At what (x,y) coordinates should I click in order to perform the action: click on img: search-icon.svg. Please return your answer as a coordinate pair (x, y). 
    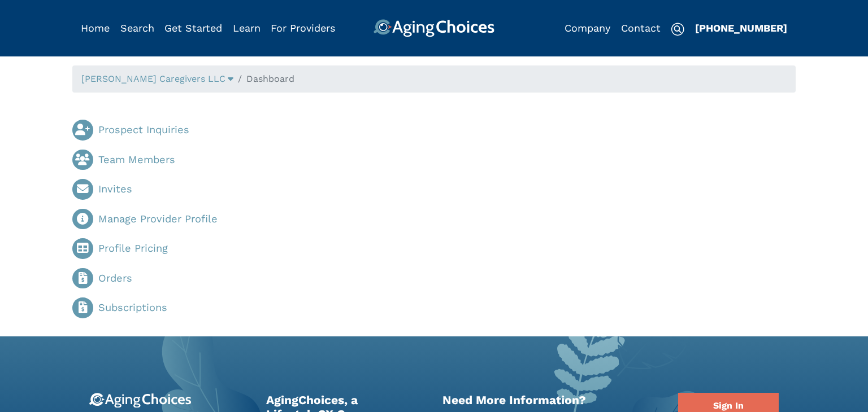
    Looking at the image, I should click on (677, 29).